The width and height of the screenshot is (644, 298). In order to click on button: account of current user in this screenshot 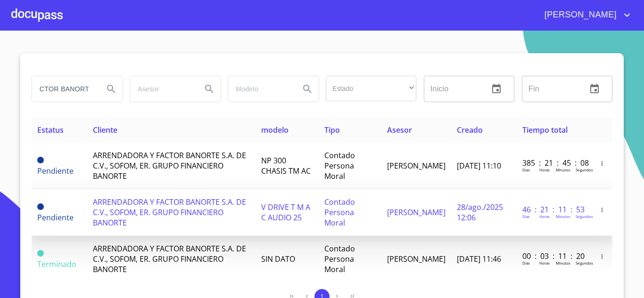, I will do `click(585, 15)`.